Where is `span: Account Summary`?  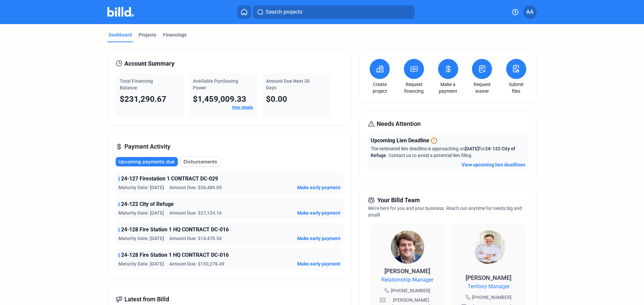 span: Account Summary is located at coordinates (149, 64).